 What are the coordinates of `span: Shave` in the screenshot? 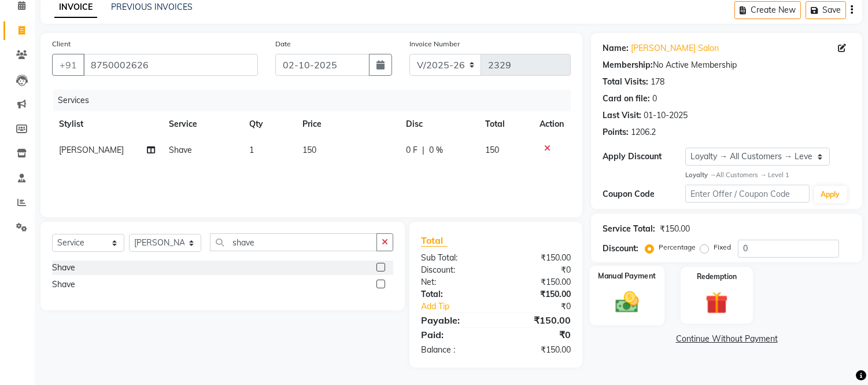 It's located at (181, 150).